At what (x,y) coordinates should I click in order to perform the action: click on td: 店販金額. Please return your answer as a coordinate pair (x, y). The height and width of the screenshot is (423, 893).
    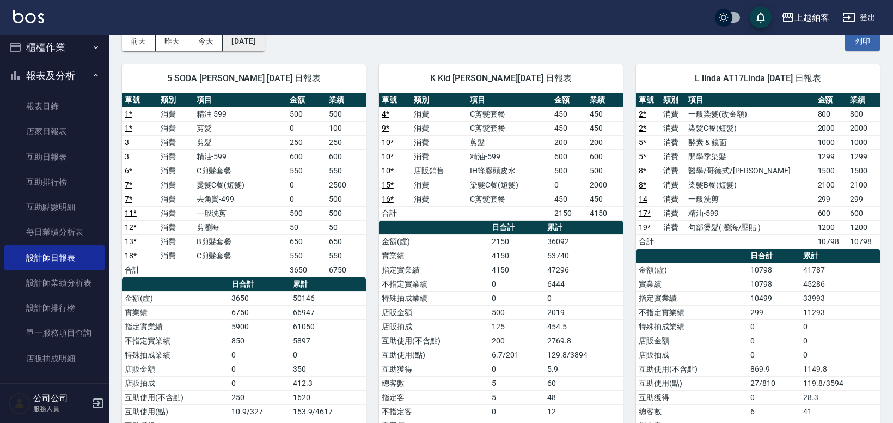
    Looking at the image, I should click on (692, 340).